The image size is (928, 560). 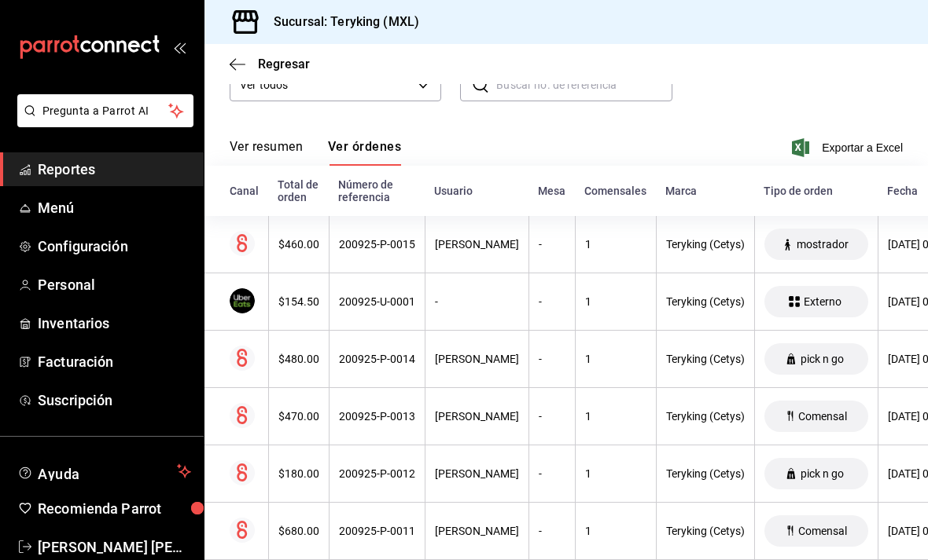 What do you see at coordinates (298, 191) in the screenshot?
I see `div: Total de orden` at bounding box center [298, 191].